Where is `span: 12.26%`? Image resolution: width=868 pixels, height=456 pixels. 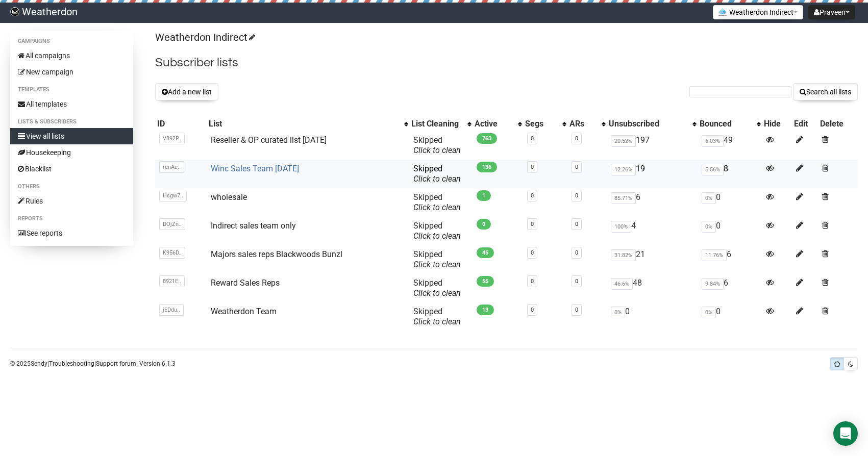
span: 12.26% is located at coordinates (623, 170).